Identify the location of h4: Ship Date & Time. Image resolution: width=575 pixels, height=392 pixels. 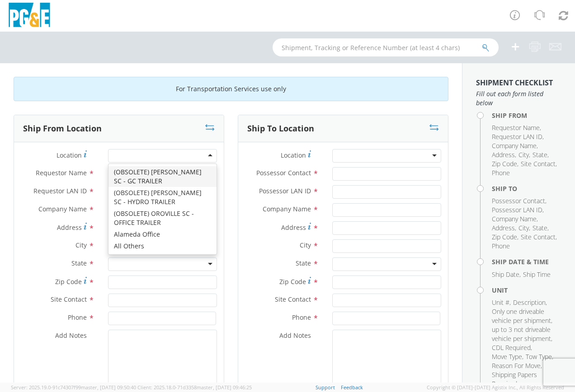
(526, 261).